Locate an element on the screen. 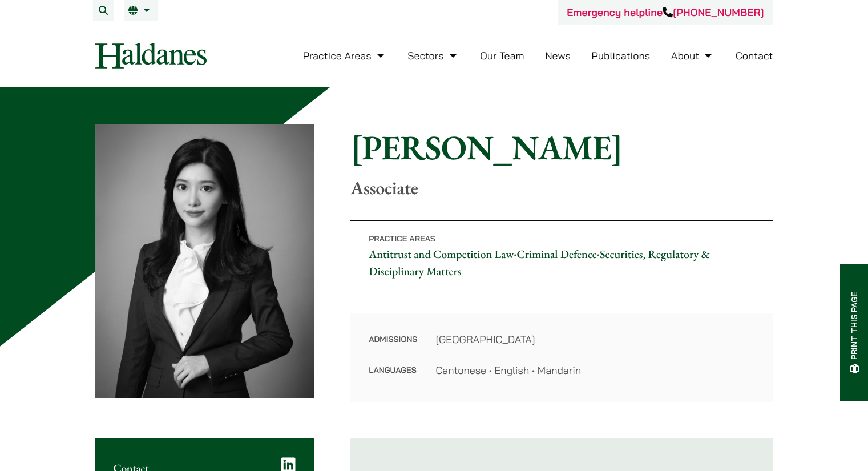 The image size is (868, 471). img: Florence Yan photo is located at coordinates (205, 261).